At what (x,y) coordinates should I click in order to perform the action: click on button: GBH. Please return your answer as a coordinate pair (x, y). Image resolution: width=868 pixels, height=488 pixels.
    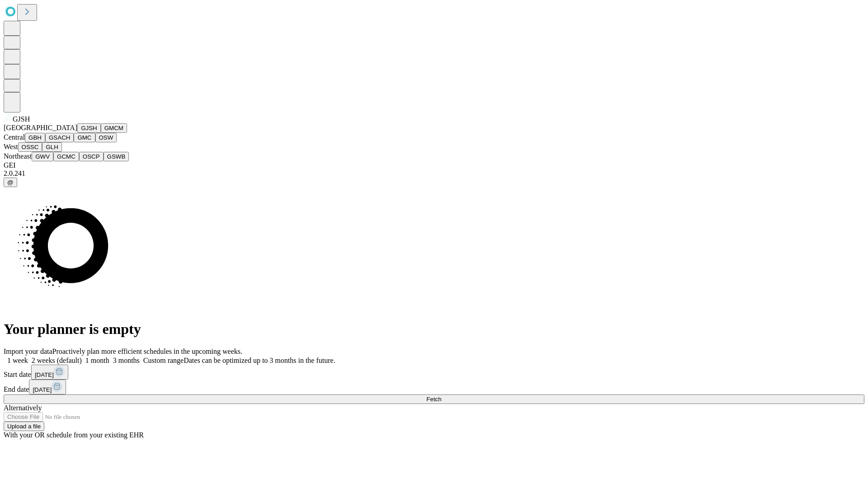
    Looking at the image, I should click on (35, 138).